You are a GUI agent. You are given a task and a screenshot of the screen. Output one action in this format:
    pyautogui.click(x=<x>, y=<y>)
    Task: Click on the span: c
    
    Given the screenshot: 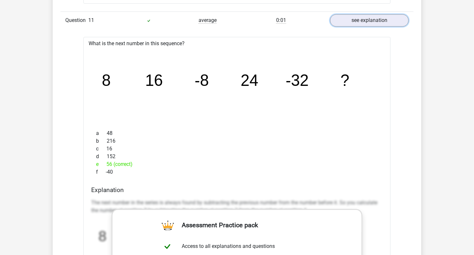 What is the action you would take?
    pyautogui.click(x=101, y=149)
    